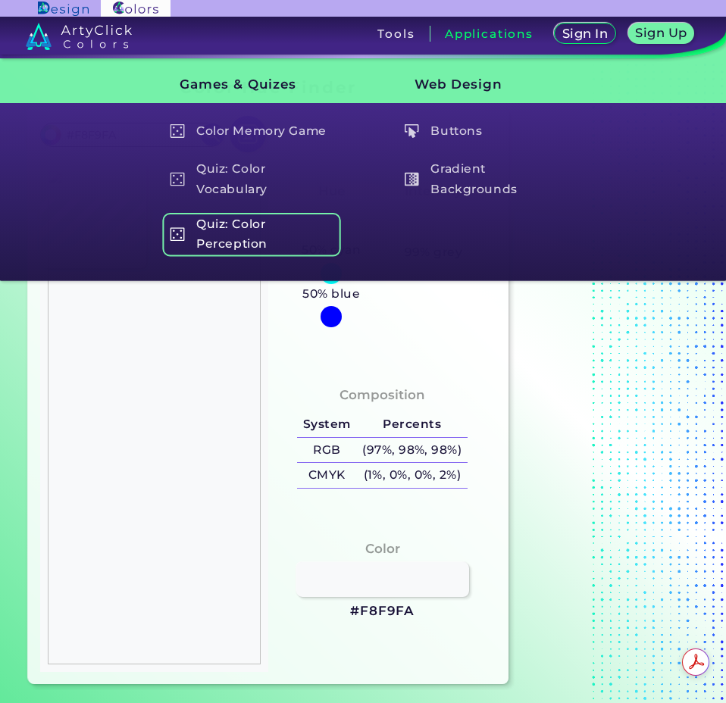  Describe the element at coordinates (412, 450) in the screenshot. I see `h5: (97%, 98%, 98%)` at that location.